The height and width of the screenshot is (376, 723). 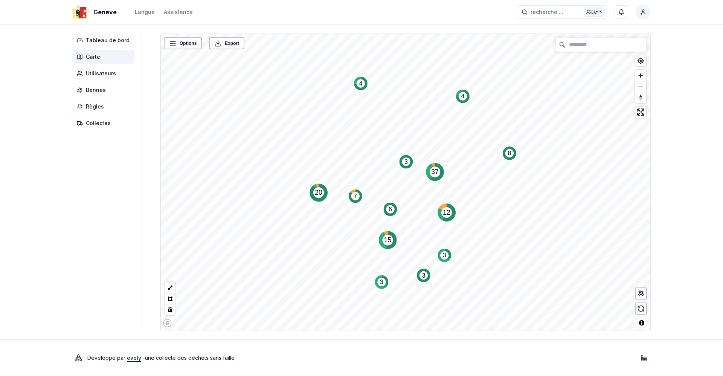 What do you see at coordinates (446, 212) in the screenshot?
I see `text: 12` at bounding box center [446, 212].